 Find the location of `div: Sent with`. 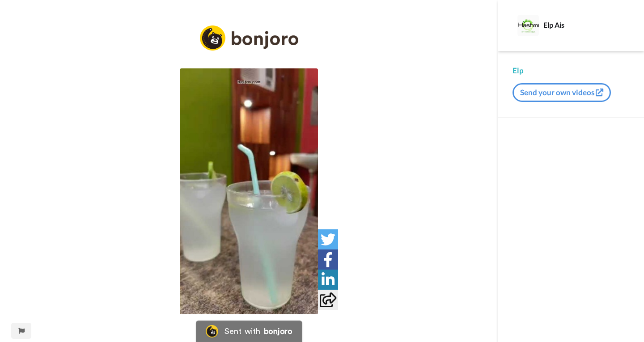

div: Sent with is located at coordinates (242, 331).